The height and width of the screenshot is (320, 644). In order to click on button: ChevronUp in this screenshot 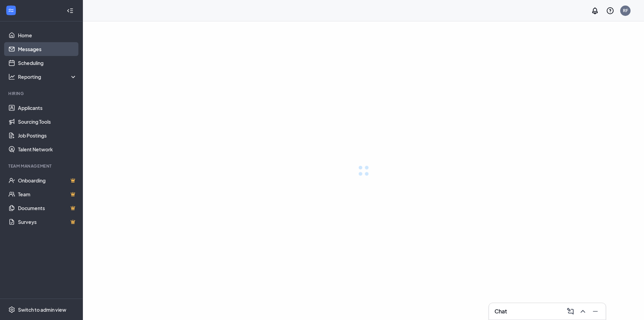, I will do `click(582, 311)`.